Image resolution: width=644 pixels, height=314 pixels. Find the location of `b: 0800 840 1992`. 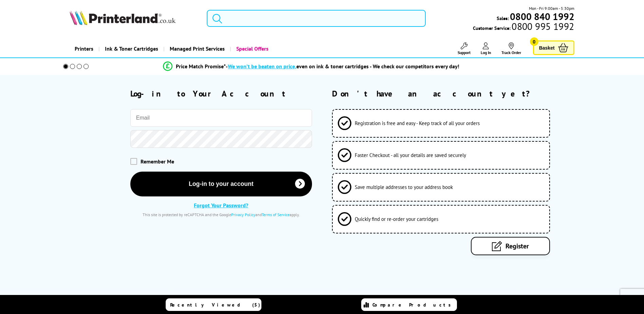

b: 0800 840 1992 is located at coordinates (542, 16).